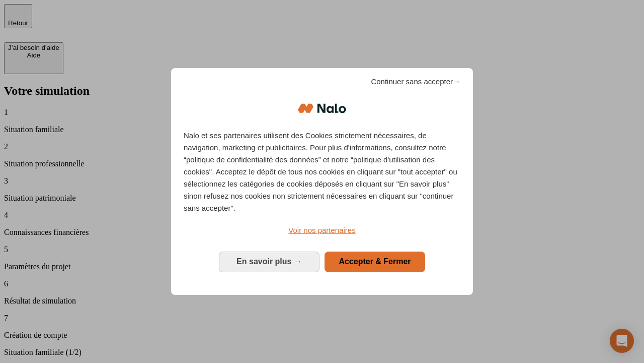 The width and height of the screenshot is (644, 363). What do you see at coordinates (374, 261) in the screenshot?
I see `span: Accepter & Fermer` at bounding box center [374, 261].